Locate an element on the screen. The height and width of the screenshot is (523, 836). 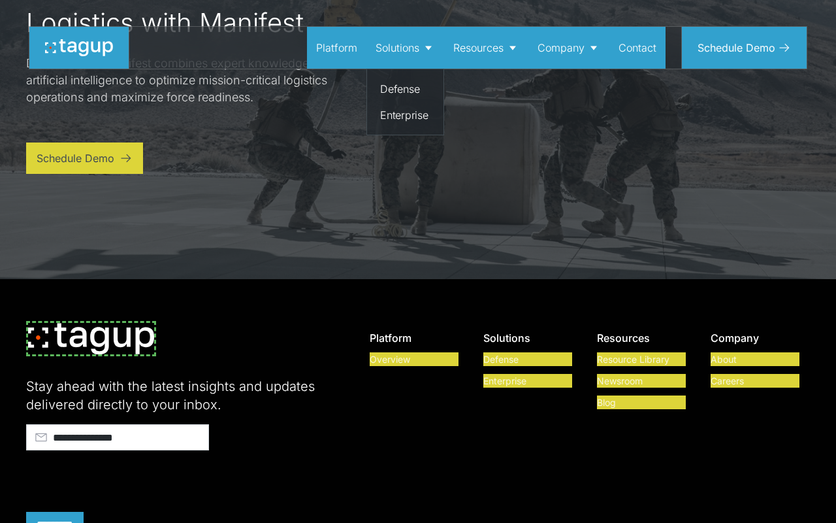
a: Platform is located at coordinates (336, 48).